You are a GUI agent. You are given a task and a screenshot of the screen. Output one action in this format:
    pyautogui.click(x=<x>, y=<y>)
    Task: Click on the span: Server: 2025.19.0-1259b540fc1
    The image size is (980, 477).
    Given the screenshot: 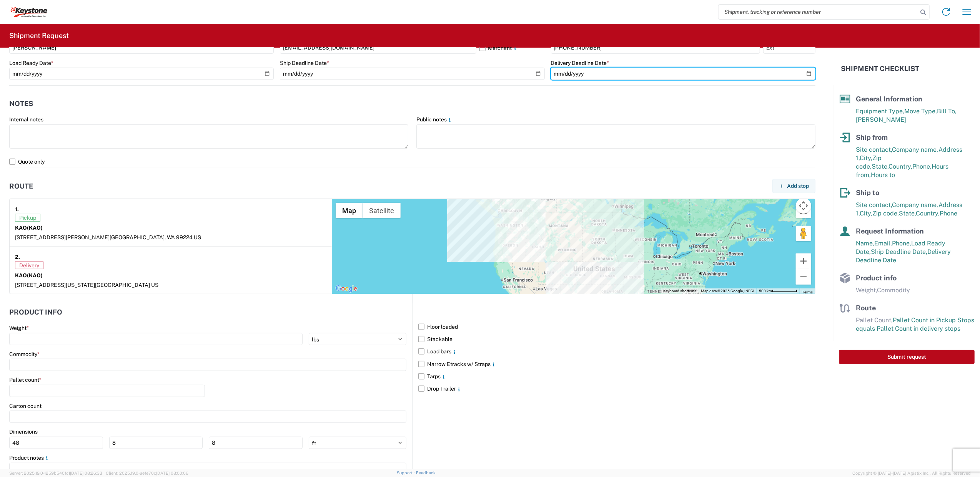 What is the action you would take?
    pyautogui.click(x=56, y=473)
    